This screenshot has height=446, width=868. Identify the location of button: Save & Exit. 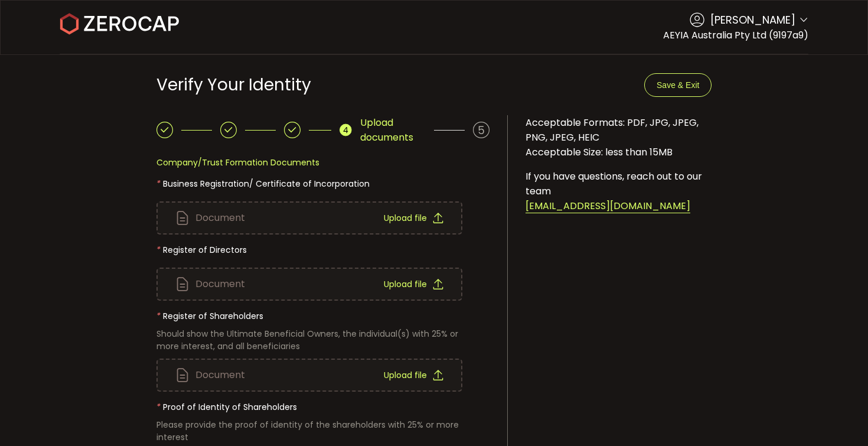
(678, 85).